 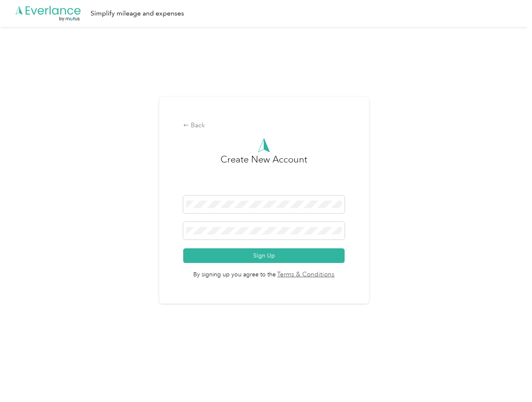 I want to click on div: Simplify mileage and expenses, so click(x=137, y=14).